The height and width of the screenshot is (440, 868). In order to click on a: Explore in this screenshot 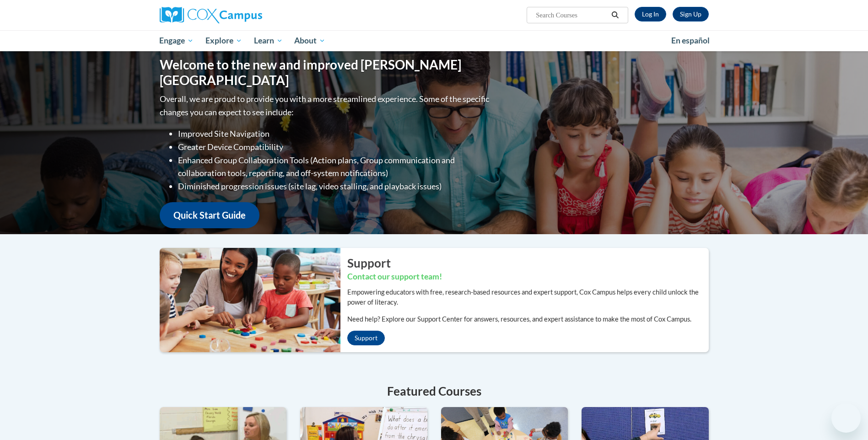, I will do `click(224, 41)`.